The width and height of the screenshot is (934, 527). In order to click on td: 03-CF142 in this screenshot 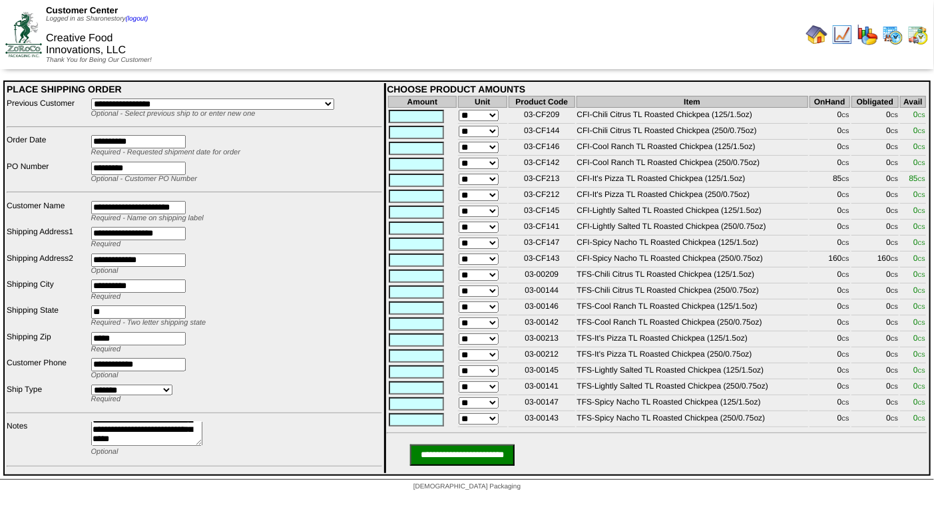, I will do `click(541, 164)`.